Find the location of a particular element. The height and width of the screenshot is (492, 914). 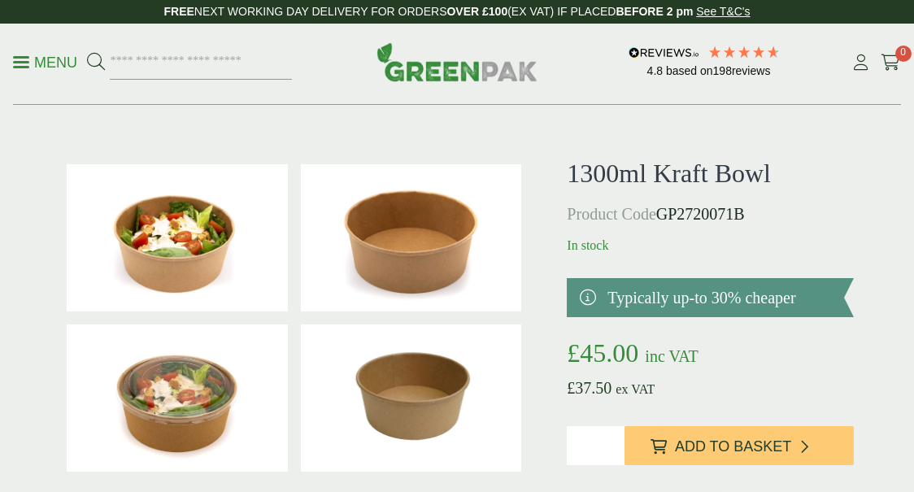

span: inc VAT is located at coordinates (671, 356).